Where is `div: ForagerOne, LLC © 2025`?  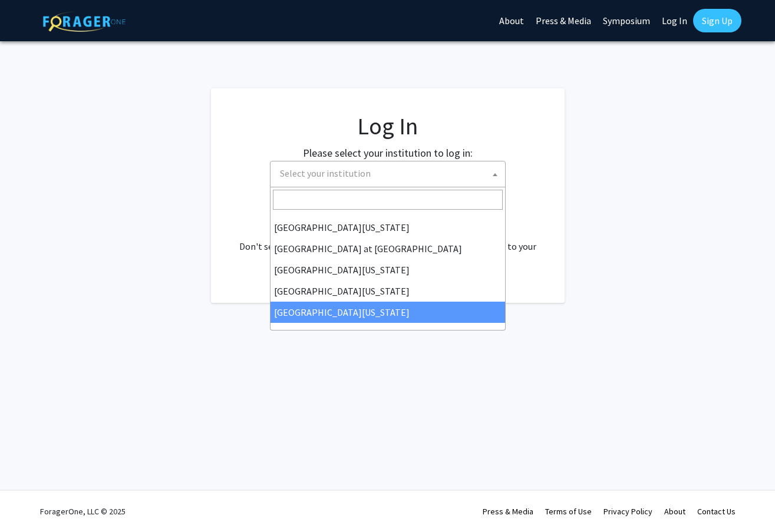 div: ForagerOne, LLC © 2025 is located at coordinates (83, 512).